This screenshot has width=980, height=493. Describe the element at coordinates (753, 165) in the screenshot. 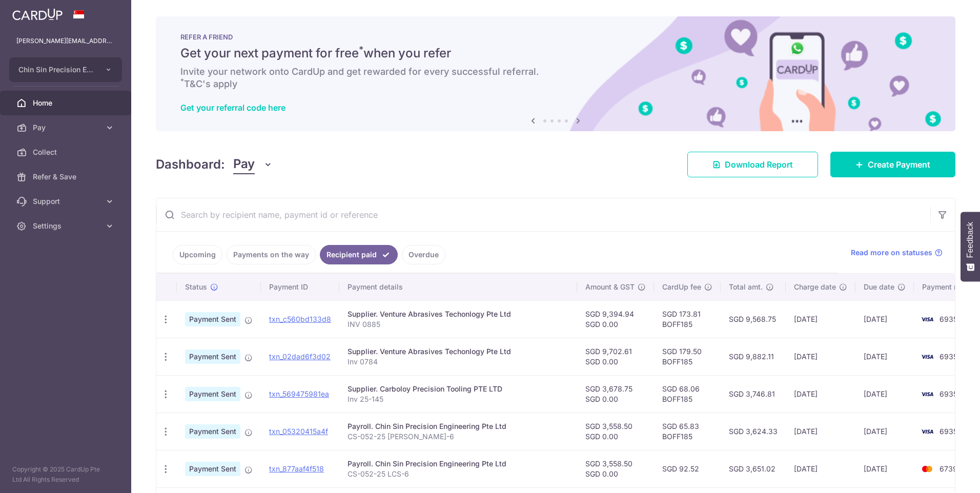

I see `a: Download Report` at that location.